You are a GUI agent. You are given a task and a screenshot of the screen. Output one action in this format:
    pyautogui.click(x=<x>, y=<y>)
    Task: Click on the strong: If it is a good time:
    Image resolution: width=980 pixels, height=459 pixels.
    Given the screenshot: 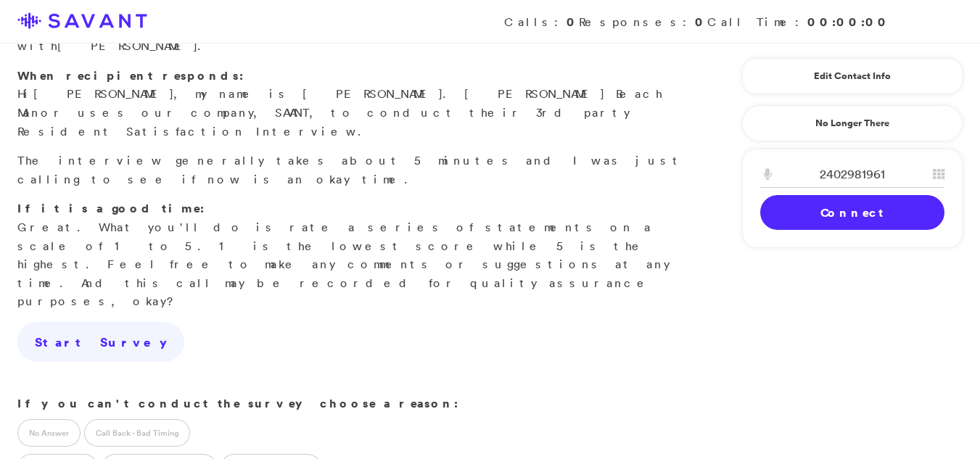 What is the action you would take?
    pyautogui.click(x=111, y=208)
    